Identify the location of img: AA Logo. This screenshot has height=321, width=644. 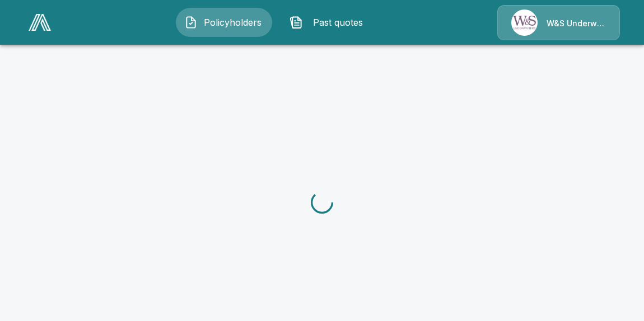
(40, 22).